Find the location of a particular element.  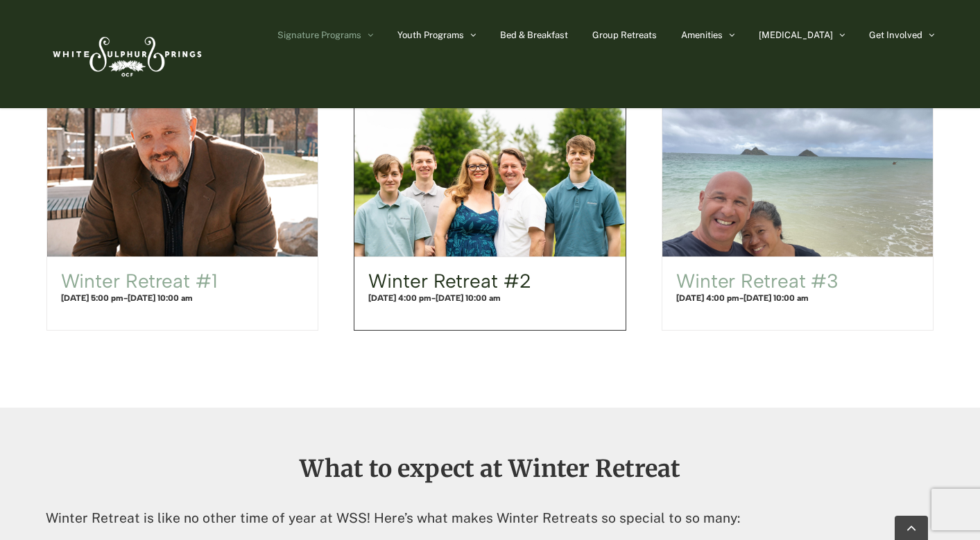

span: Bed & Breakfast is located at coordinates (534, 34).